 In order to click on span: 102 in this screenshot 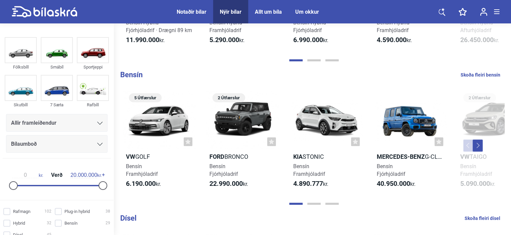, I will do `click(48, 211)`.